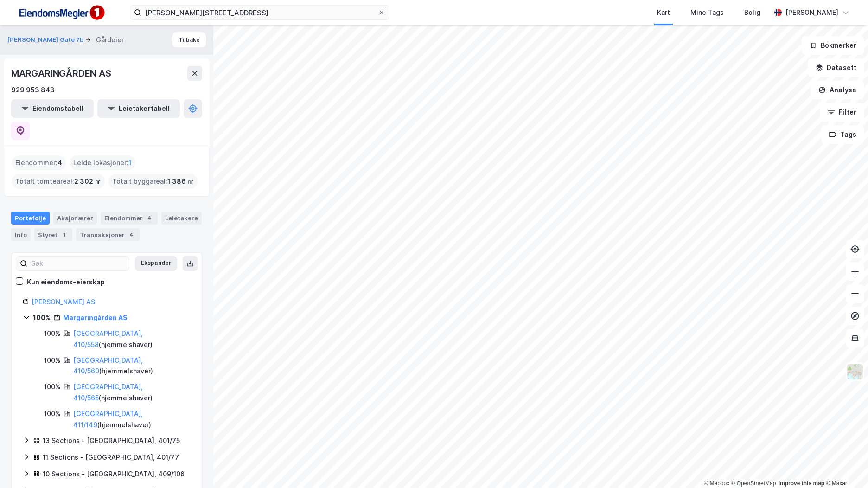  I want to click on div: 1, so click(64, 234).